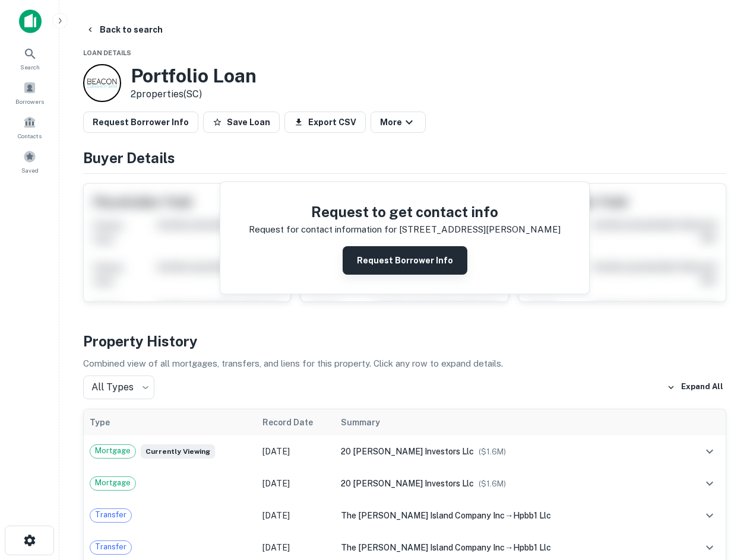 This screenshot has height=560, width=750. What do you see at coordinates (322, 230) in the screenshot?
I see `p: Request for contact information for` at bounding box center [322, 230].